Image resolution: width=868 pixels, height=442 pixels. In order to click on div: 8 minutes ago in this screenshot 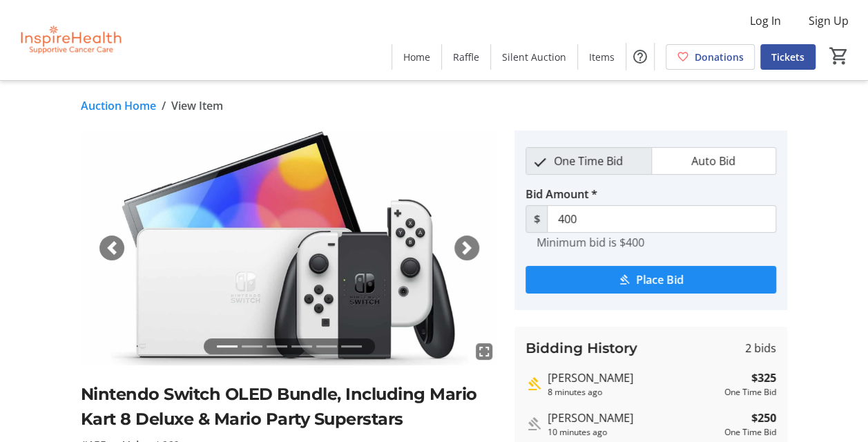, I will do `click(633, 393)`.